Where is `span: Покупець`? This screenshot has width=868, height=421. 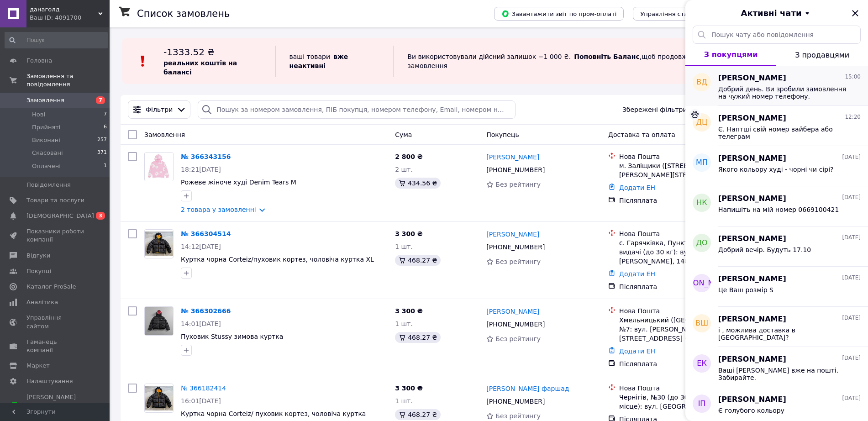
span: Покупець is located at coordinates (503, 134).